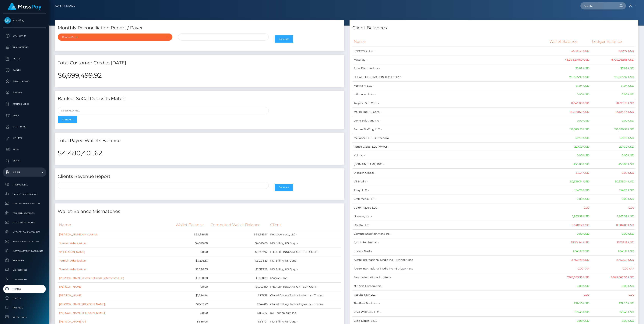 This screenshot has width=644, height=324. Describe the element at coordinates (24, 93) in the screenshot. I see `a: Batches` at that location.